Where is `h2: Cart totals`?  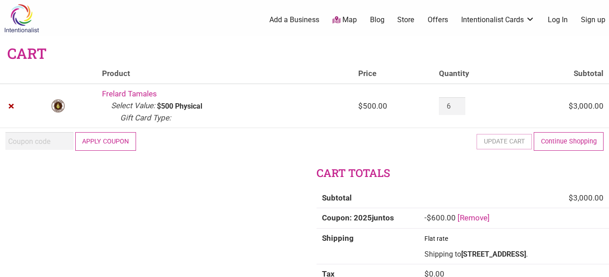 h2: Cart totals is located at coordinates (462, 174).